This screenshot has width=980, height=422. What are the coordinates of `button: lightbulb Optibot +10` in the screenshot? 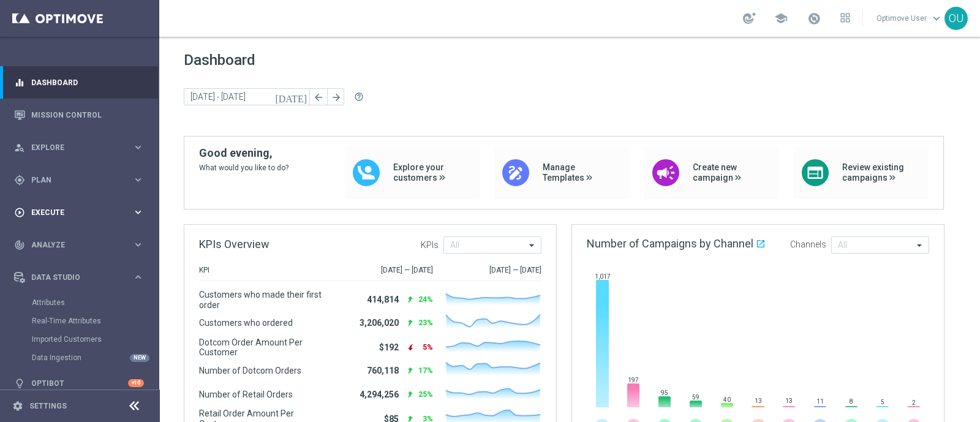 It's located at (79, 383).